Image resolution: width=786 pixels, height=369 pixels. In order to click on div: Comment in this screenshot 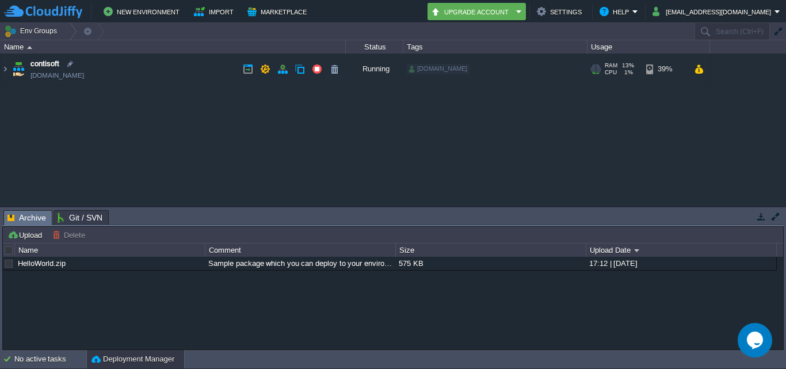, I will do `click(300, 250)`.